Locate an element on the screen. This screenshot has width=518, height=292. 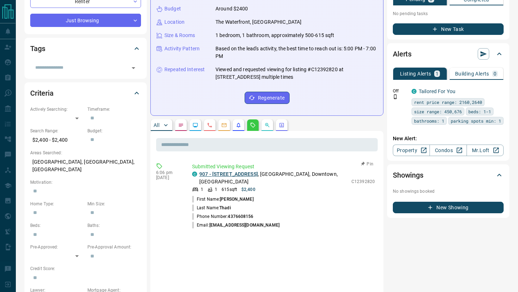
span: 4376608156 is located at coordinates (240, 217).